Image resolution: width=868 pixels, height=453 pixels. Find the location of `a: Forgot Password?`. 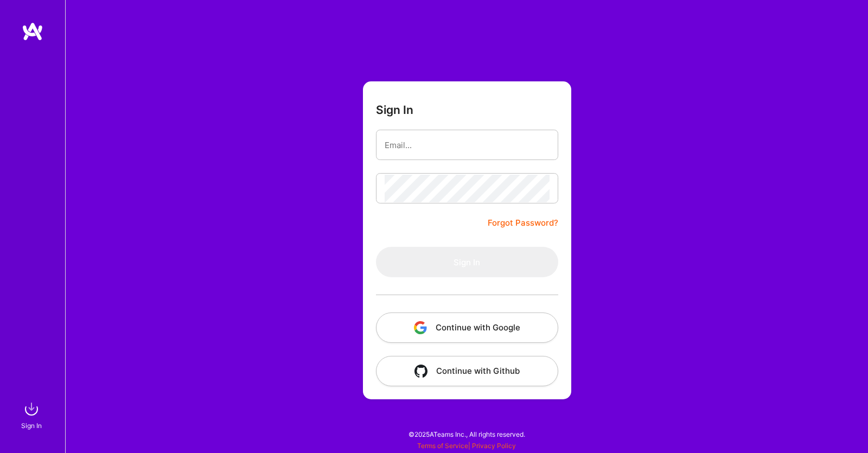

a: Forgot Password? is located at coordinates (523, 223).